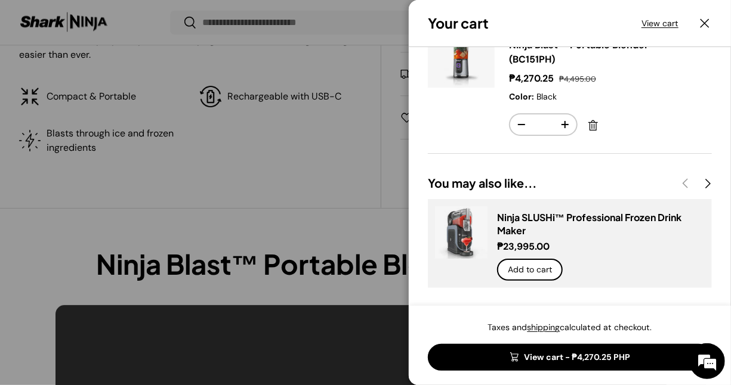  I want to click on img: ninja-blast-portable-blender-black-left-side-view-sharkninja-philippines, so click(461, 54).